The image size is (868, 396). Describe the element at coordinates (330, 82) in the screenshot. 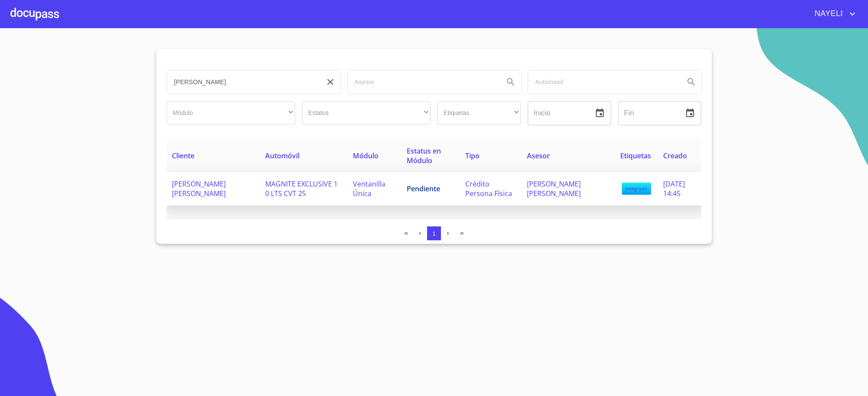

I see `button: clear input` at that location.